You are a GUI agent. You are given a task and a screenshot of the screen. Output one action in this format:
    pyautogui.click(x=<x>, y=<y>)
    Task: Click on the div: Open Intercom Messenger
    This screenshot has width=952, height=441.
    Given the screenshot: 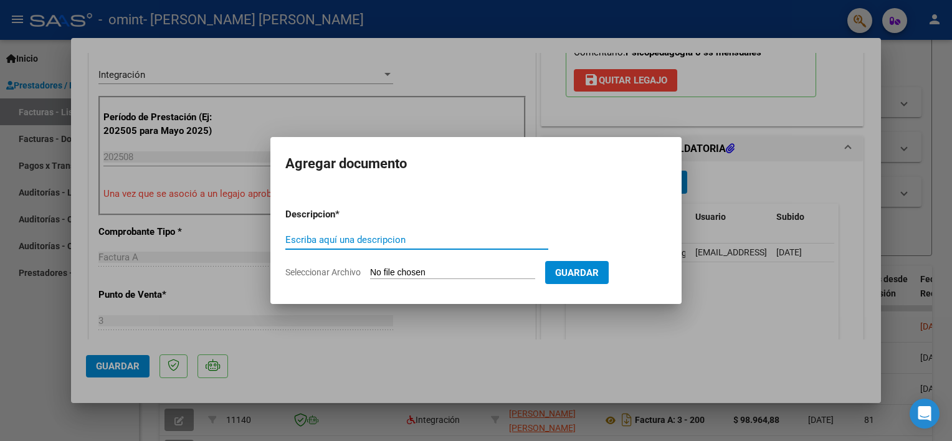 What is the action you would take?
    pyautogui.click(x=925, y=414)
    